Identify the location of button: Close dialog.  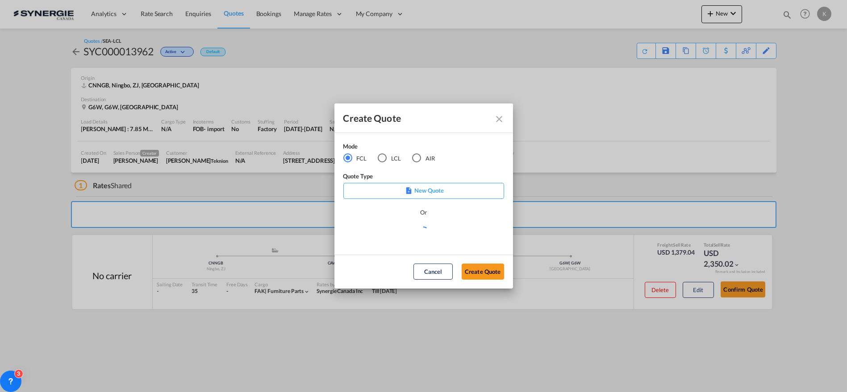
(499, 118).